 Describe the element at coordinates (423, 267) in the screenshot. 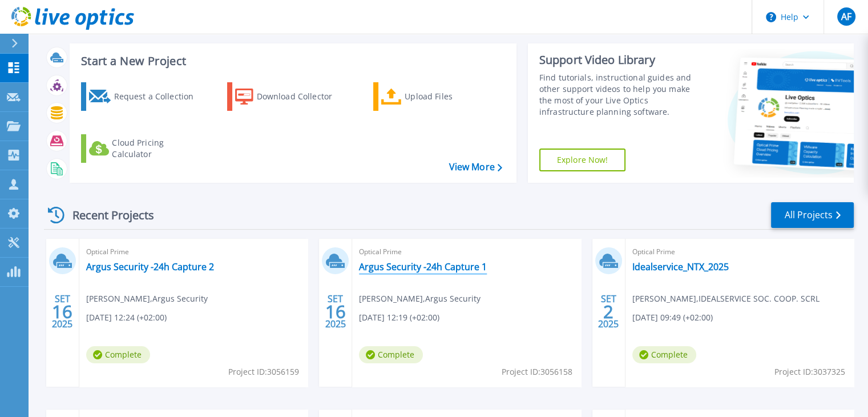

I see `a: Argus Security -24h Capture 1` at that location.